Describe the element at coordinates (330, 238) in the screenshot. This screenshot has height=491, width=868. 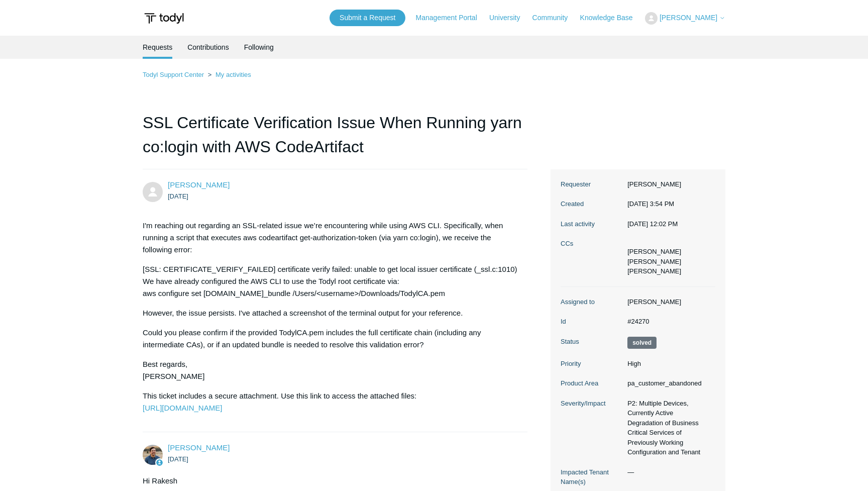
I see `p: I'm reaching out regarding an SSL-related issue we’re encountering while using AWS CLI. Specifica...` at that location.